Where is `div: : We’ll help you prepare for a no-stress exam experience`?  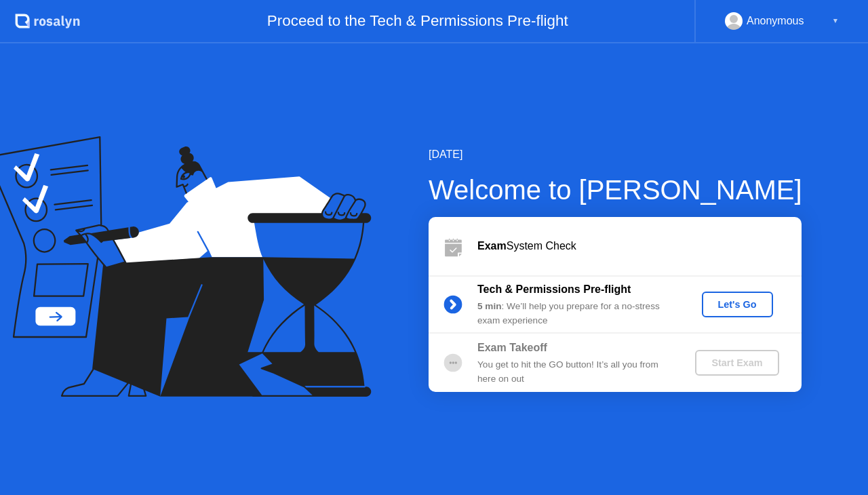
div: : We’ll help you prepare for a no-stress exam experience is located at coordinates (575, 313).